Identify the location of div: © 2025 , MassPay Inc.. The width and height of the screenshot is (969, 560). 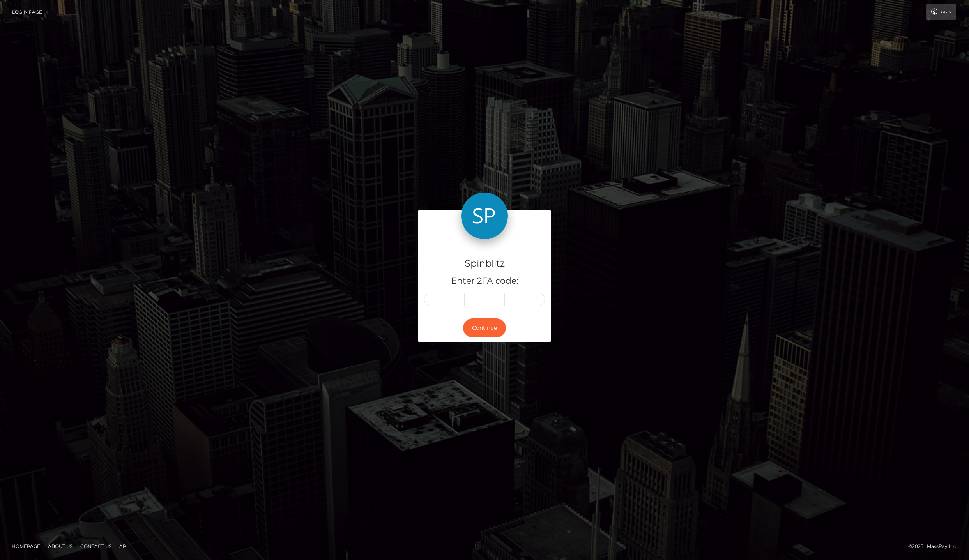
(935, 546).